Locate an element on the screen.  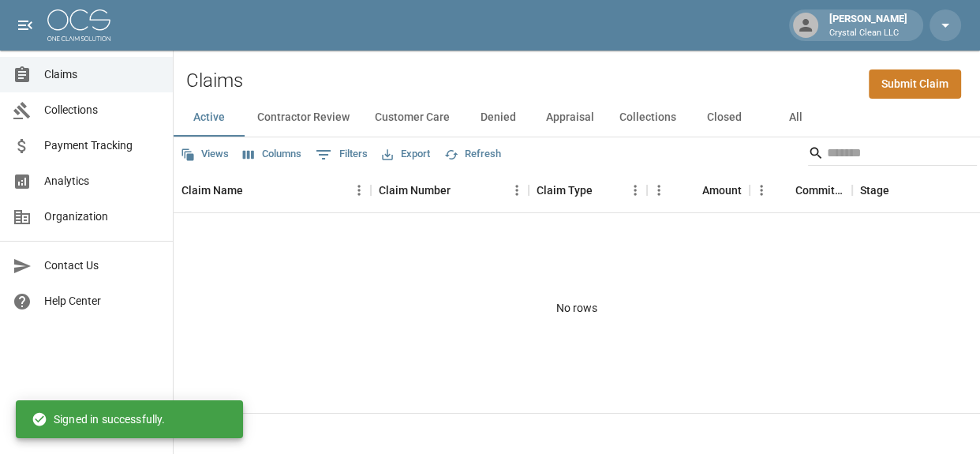
span: Claims is located at coordinates (101, 74).